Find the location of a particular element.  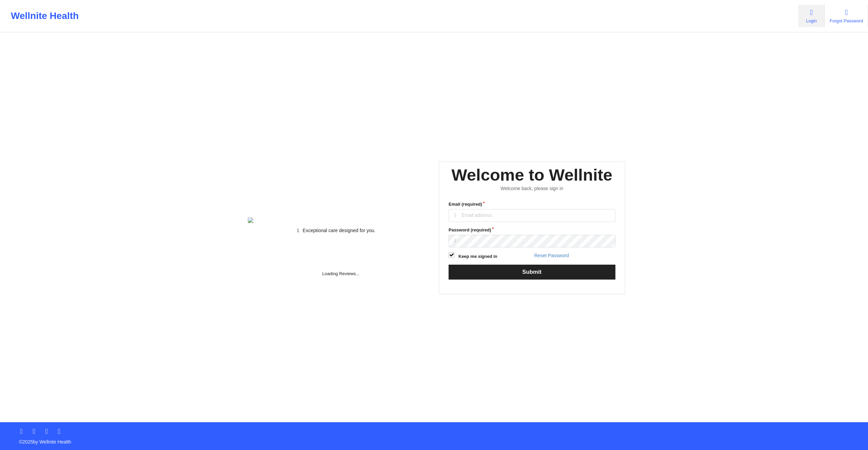

div: Welcome to Wellnite is located at coordinates (531, 175).